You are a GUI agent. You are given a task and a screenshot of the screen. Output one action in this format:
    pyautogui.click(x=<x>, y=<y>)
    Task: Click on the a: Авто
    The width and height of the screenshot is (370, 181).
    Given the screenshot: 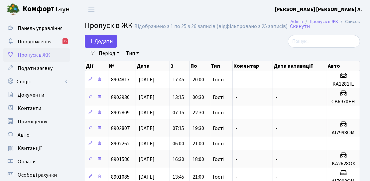 What is the action you would take?
    pyautogui.click(x=37, y=135)
    